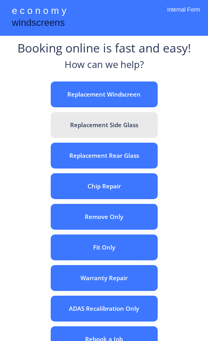 Image resolution: width=208 pixels, height=341 pixels. I want to click on button: Replacement Side Glass, so click(104, 125).